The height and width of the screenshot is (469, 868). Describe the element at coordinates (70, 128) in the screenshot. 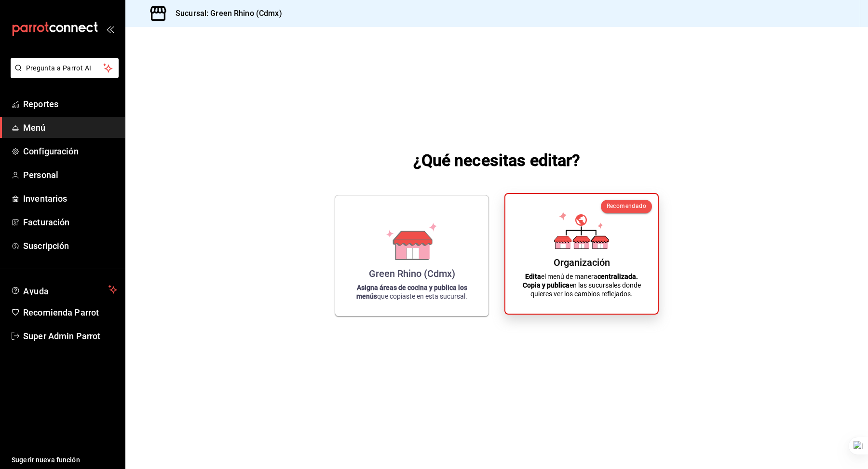

I see `span: Menú` at that location.